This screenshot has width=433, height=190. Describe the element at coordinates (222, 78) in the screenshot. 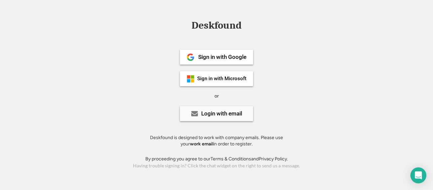

I see `div: Sign in with Microsoft` at that location.